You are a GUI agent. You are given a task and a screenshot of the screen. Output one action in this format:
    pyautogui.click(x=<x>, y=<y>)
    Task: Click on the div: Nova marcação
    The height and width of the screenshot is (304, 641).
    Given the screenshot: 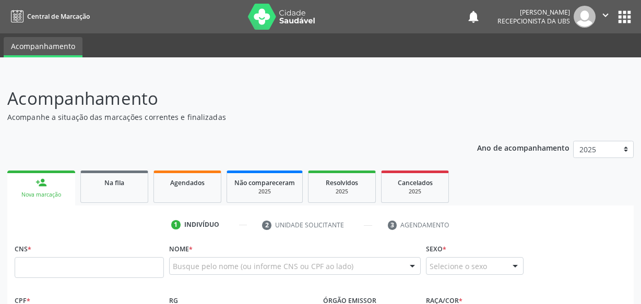 What is the action you would take?
    pyautogui.click(x=41, y=195)
    